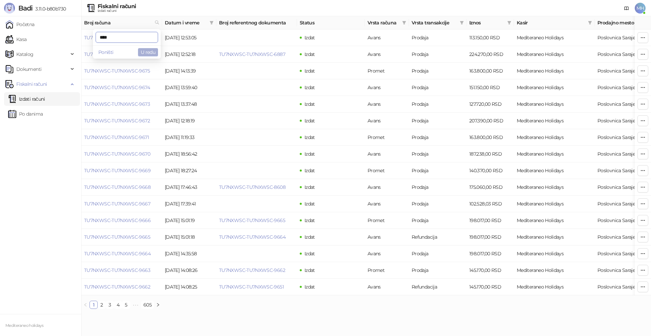 The height and width of the screenshot is (336, 651). I want to click on td: TU7NXWSC-TU7NXWSC-9667, so click(122, 204).